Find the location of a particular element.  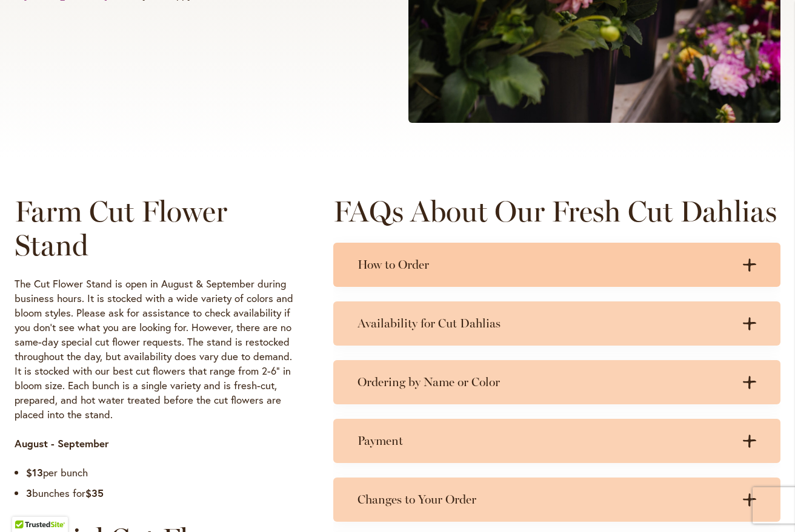

li: per bunch is located at coordinates (162, 473).